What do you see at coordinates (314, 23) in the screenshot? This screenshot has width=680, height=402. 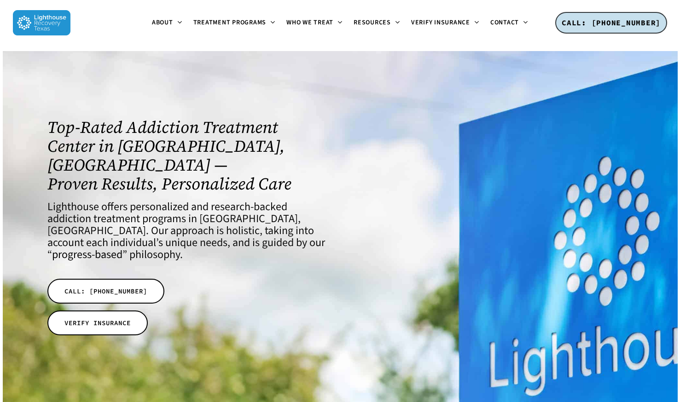 I see `a: Who We Treat` at bounding box center [314, 23].